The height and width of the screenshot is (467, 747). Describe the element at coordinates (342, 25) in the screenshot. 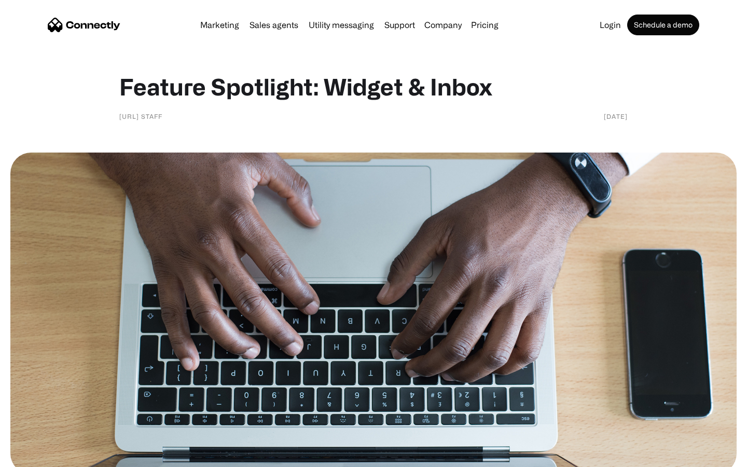

I see `a: Utility messaging` at that location.